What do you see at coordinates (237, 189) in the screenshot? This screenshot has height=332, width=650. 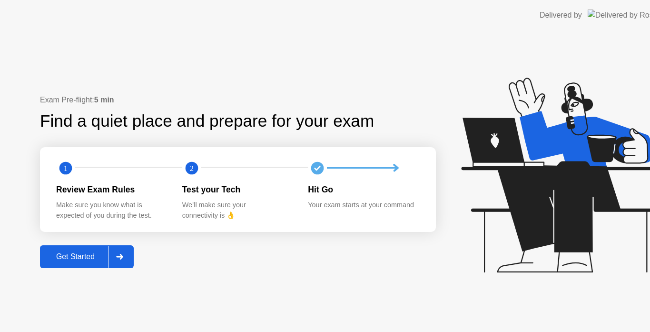 I see `div: Test your Tech` at bounding box center [237, 189].